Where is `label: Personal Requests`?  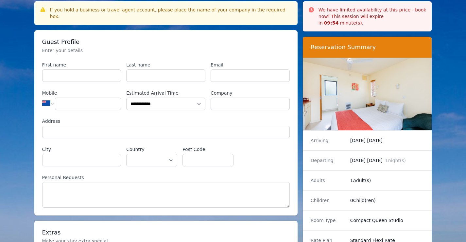 label: Personal Requests is located at coordinates (166, 177).